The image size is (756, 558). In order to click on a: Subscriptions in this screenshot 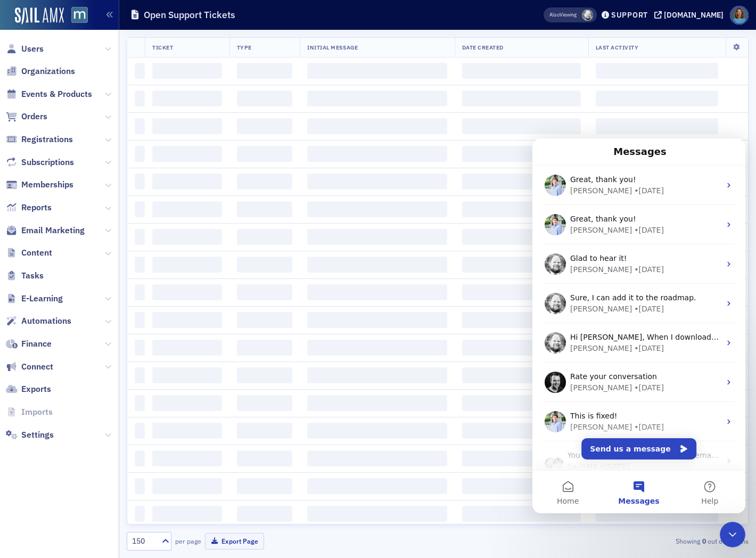, I will do `click(40, 162)`.